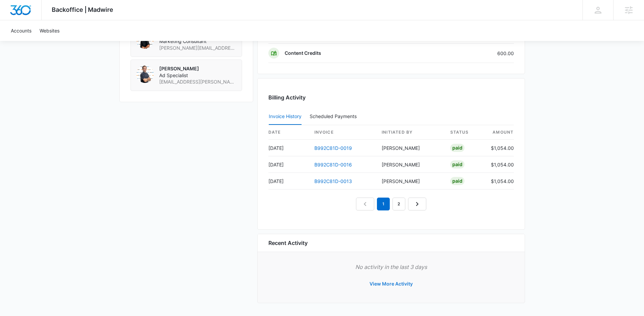 Image resolution: width=644 pixels, height=316 pixels. Describe the element at coordinates (333, 148) in the screenshot. I see `a: B992C81D-0019` at that location.